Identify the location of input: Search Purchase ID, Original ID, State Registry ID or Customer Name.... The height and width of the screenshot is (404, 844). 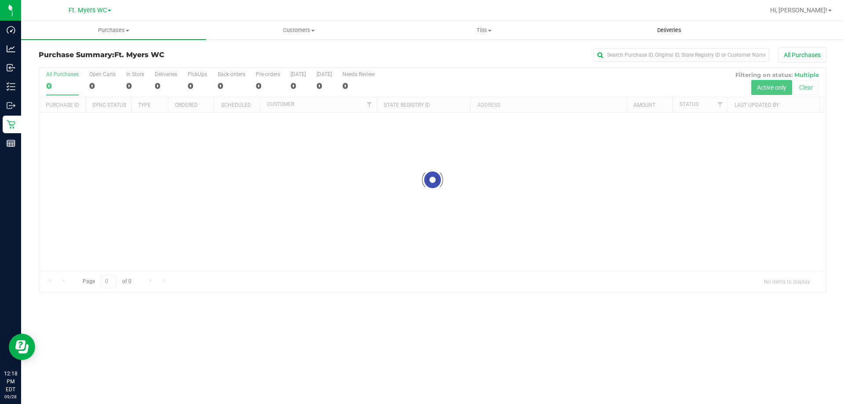
(682, 55).